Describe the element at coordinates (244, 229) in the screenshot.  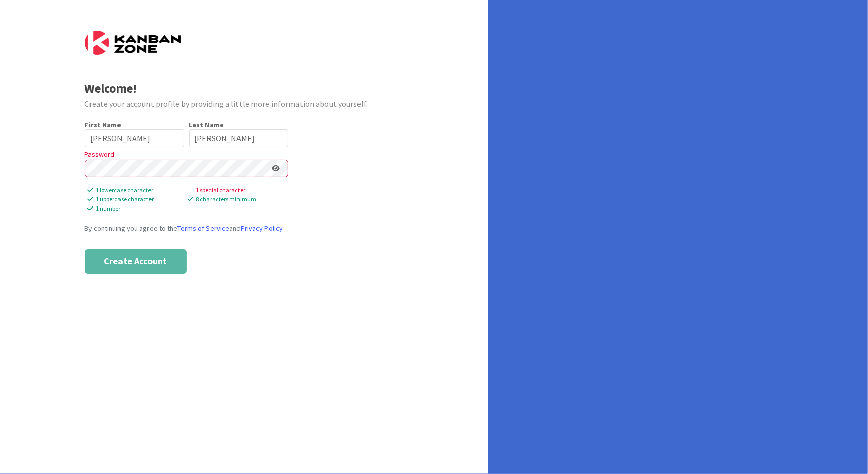
I see `div: By continuing you agree to the and` at that location.